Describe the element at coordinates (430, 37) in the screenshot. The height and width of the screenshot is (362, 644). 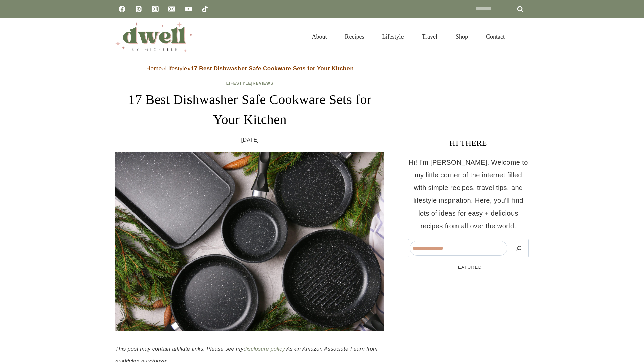
I see `a: Travel` at that location.